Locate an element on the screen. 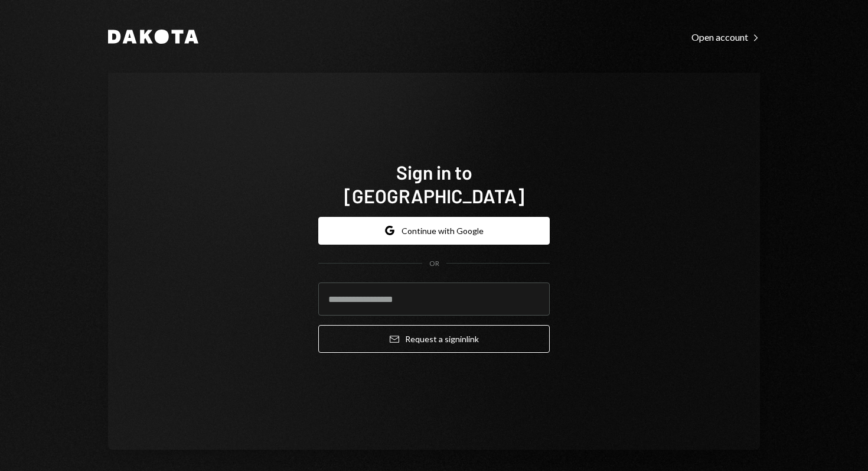 The image size is (868, 471). div: Open account is located at coordinates (725, 37).